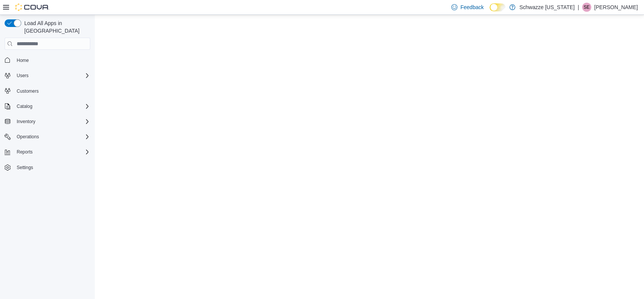 Image resolution: width=644 pixels, height=299 pixels. Describe the element at coordinates (472, 7) in the screenshot. I see `span: Feedback` at that location.